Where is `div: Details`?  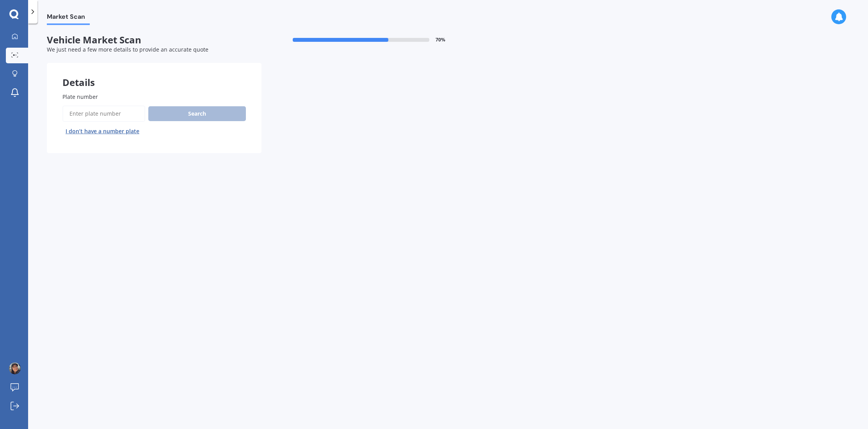 div: Details is located at coordinates (154, 75).